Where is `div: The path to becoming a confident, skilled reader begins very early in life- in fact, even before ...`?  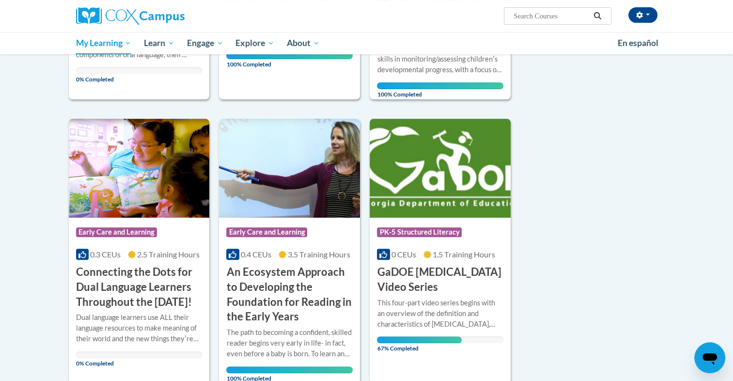 div: The path to becoming a confident, skilled reader begins very early in life- in fact, even before ... is located at coordinates (289, 343).